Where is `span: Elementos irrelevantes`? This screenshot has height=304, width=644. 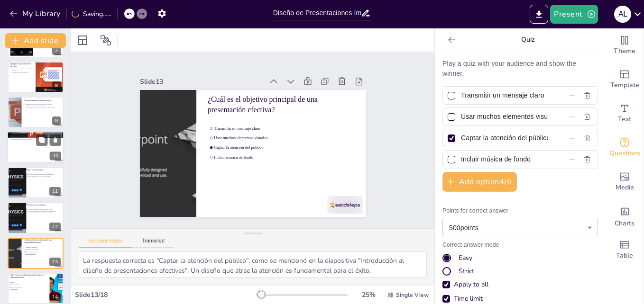
span: Elementos irrelevantes is located at coordinates (23, 285).